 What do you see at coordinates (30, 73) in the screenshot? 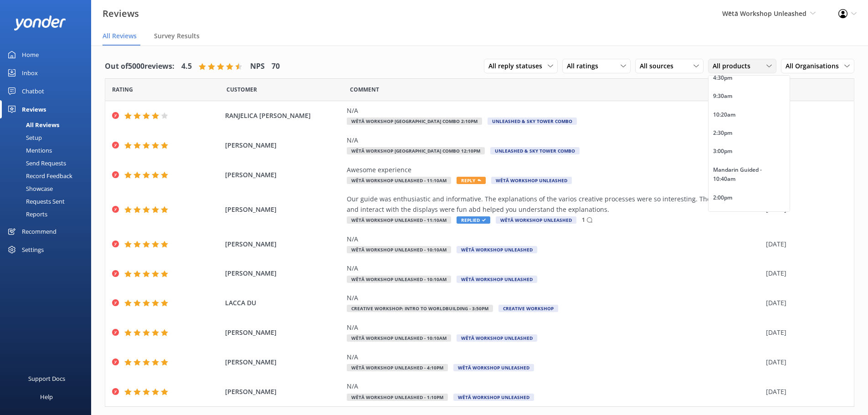
I see `div: Inbox` at bounding box center [30, 73].